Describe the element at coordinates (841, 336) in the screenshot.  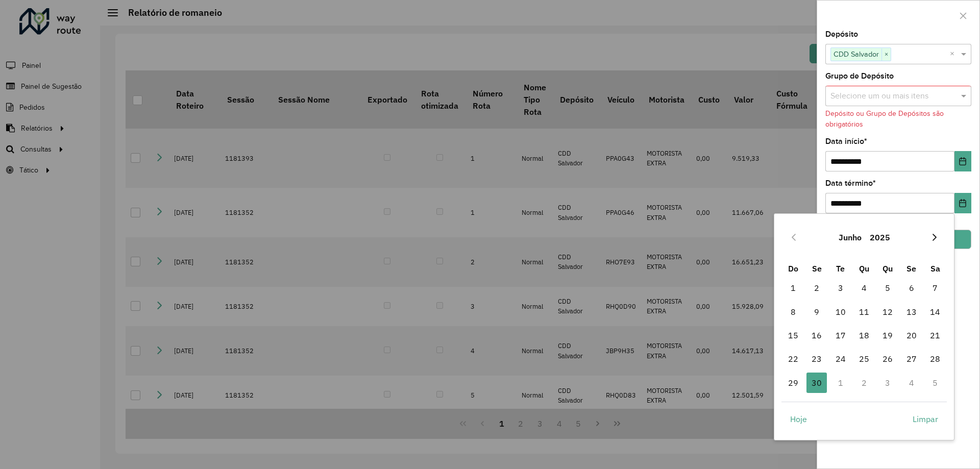
I see `span: 17` at that location.